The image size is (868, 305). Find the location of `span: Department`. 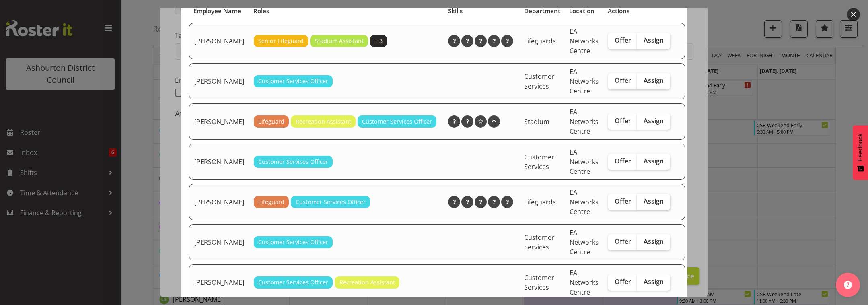

span: Department is located at coordinates (542, 11).